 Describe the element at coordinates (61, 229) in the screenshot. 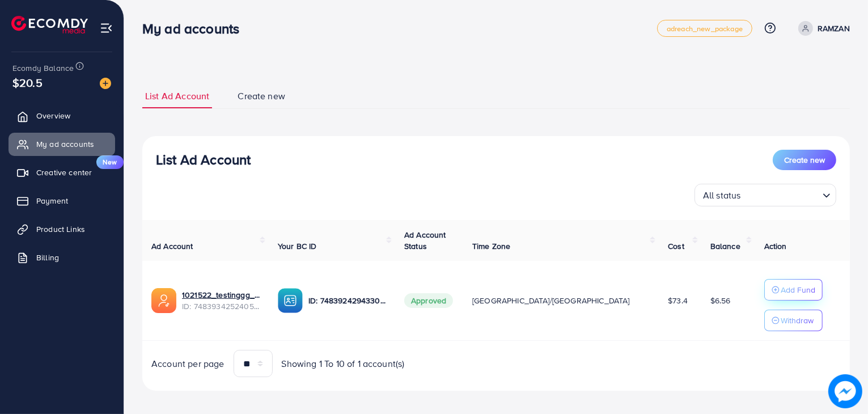

I see `span: Product Links` at that location.